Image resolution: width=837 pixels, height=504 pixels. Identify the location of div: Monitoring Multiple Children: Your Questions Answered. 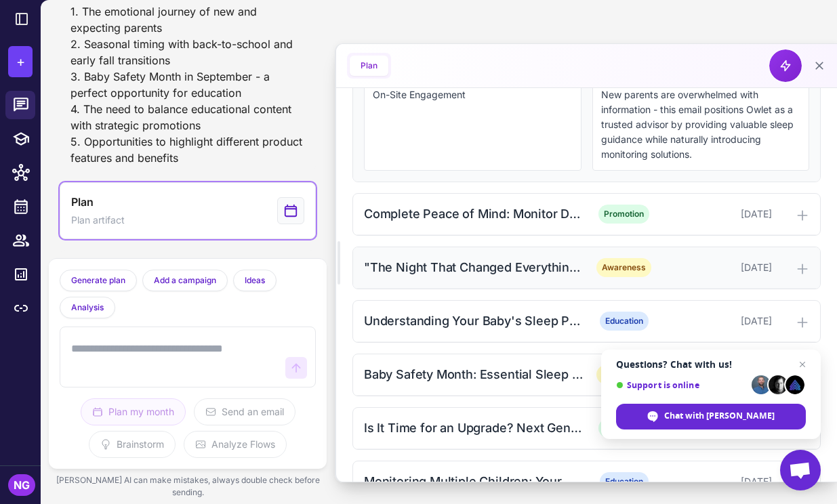
(474, 481).